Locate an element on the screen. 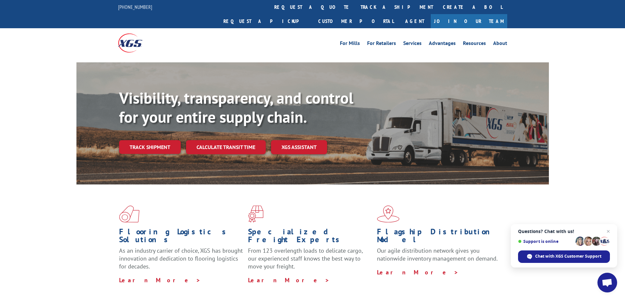 This screenshot has height=299, width=625. div: Chat with XGS Customer Support is located at coordinates (564, 257).